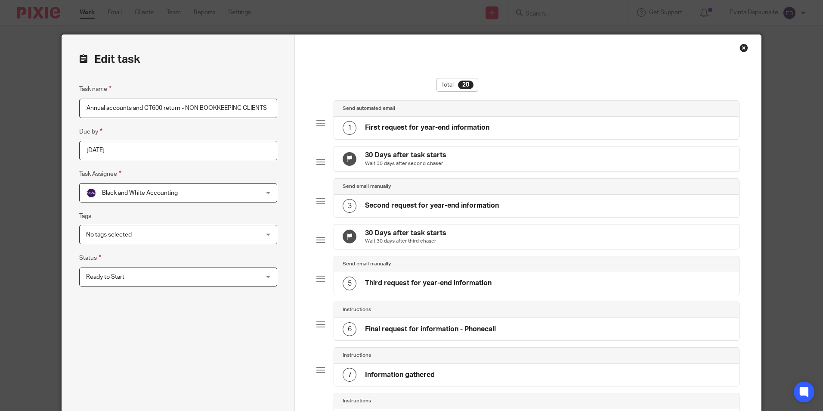  Describe the element at coordinates (406, 164) in the screenshot. I see `p: Wait 30 days after second chaser` at that location.